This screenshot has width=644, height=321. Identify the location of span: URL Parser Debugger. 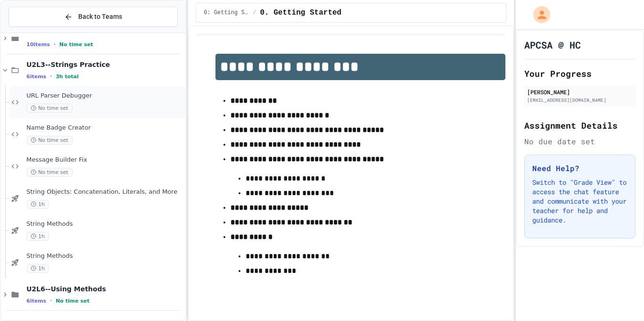
(105, 95).